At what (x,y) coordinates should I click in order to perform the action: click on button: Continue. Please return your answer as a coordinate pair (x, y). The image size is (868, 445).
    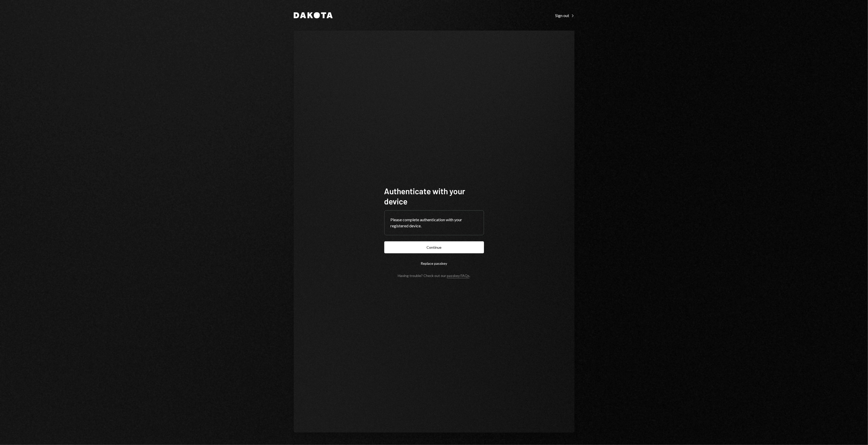
    Looking at the image, I should click on (434, 247).